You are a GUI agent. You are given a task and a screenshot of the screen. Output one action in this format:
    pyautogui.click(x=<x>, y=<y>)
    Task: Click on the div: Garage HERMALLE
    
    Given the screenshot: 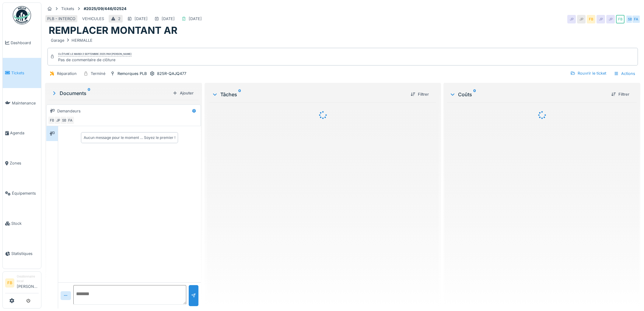 What is the action you would take?
    pyautogui.click(x=71, y=40)
    